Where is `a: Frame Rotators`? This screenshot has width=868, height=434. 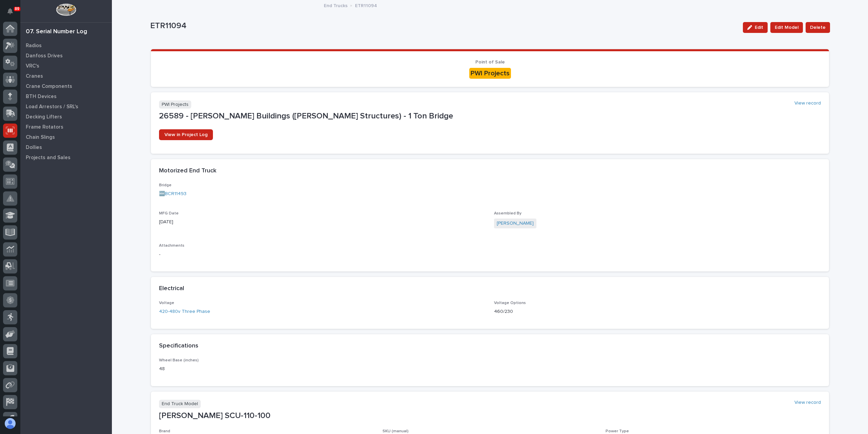 a: Frame Rotators is located at coordinates (66, 127).